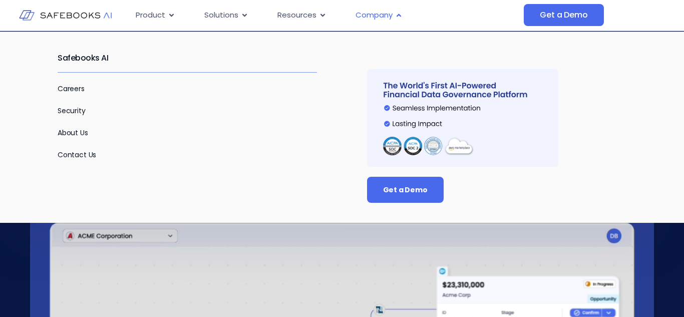 Image resolution: width=684 pixels, height=317 pixels. Describe the element at coordinates (77, 155) in the screenshot. I see `a: Contact Us` at that location.